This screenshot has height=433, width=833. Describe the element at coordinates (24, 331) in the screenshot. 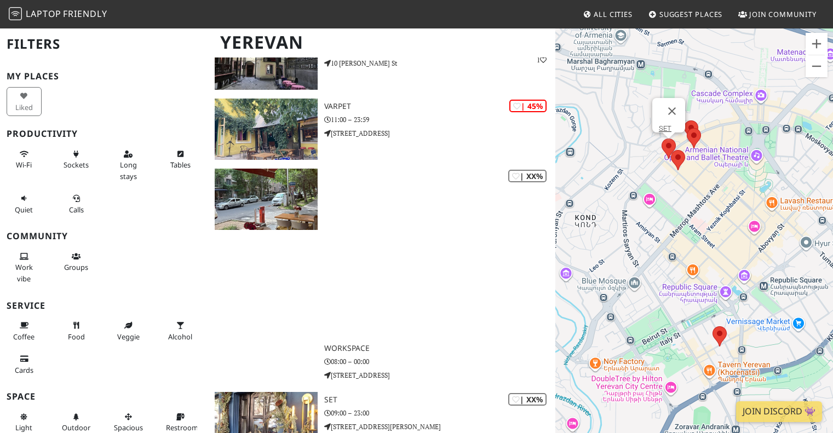

I see `button: Coffee` at that location.